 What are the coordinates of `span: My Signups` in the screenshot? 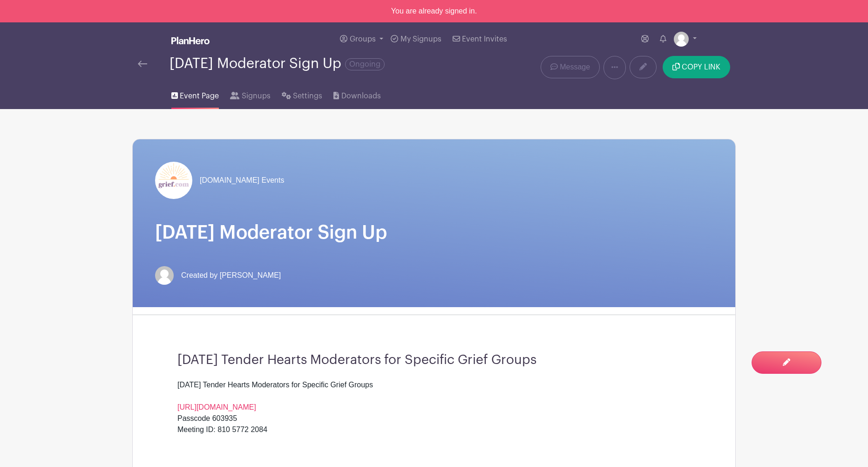 It's located at (421, 39).